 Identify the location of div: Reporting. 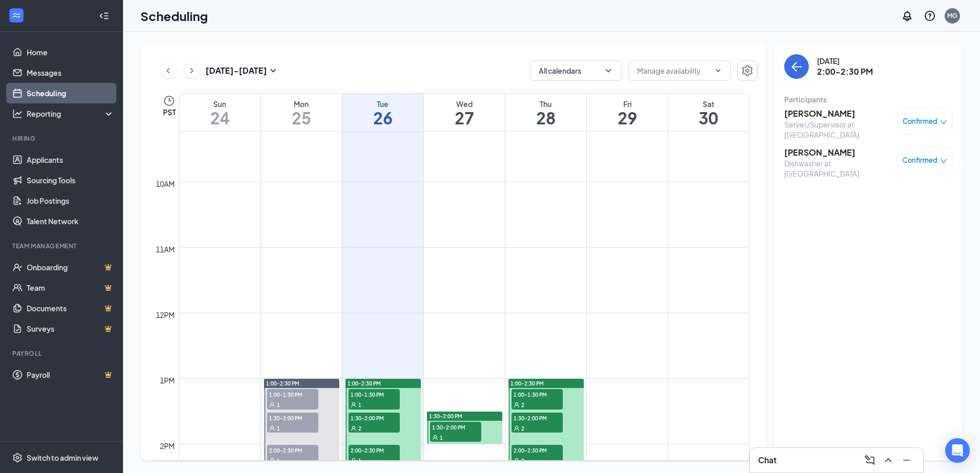
(71, 113).